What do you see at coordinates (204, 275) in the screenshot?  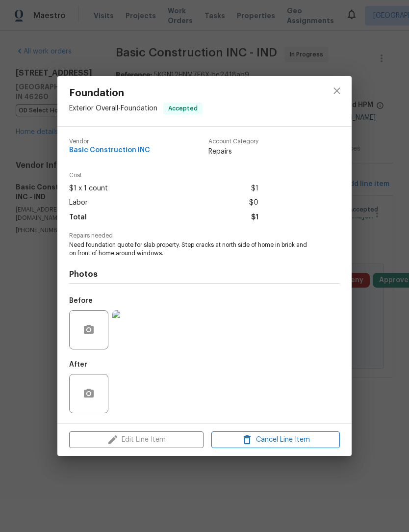 I see `h4: Photos` at bounding box center [204, 275].